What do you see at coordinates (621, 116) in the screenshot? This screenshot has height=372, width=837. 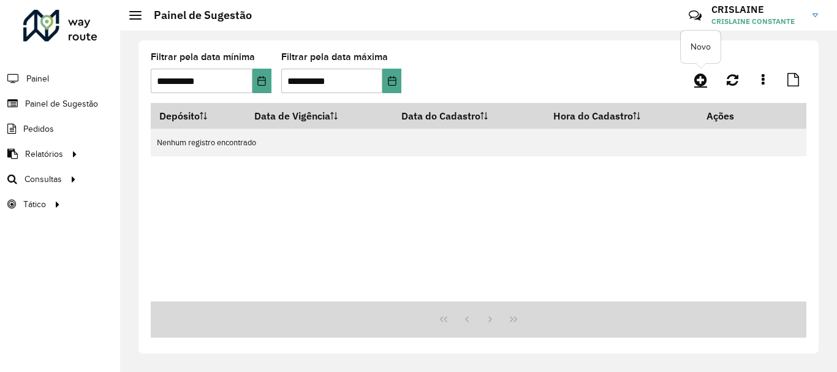 I see `th: Hora do Cadastro` at bounding box center [621, 116].